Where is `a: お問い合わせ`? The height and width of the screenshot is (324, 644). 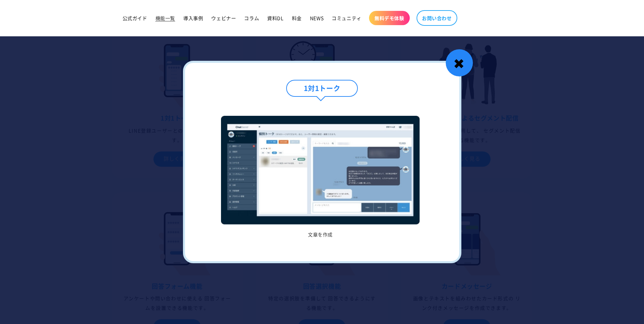
a: お問い合わせ is located at coordinates (437, 18).